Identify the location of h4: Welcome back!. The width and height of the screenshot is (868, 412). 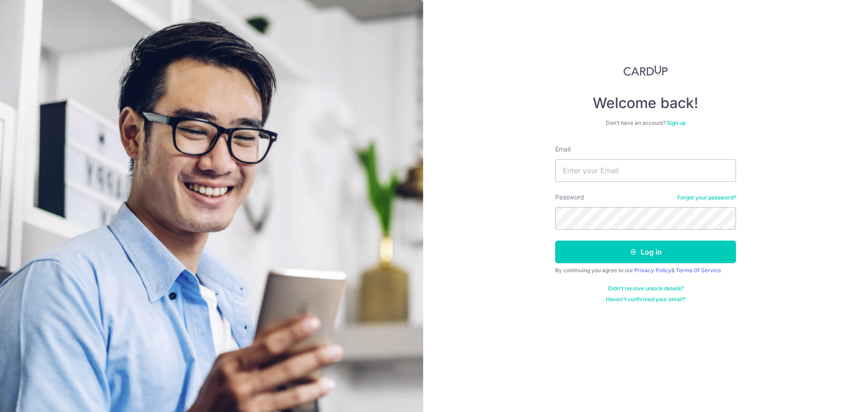
(645, 103).